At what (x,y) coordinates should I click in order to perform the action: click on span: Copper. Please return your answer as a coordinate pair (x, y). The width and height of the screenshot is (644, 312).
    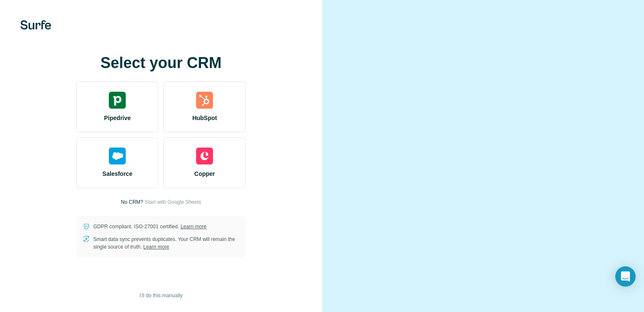
    Looking at the image, I should click on (205, 174).